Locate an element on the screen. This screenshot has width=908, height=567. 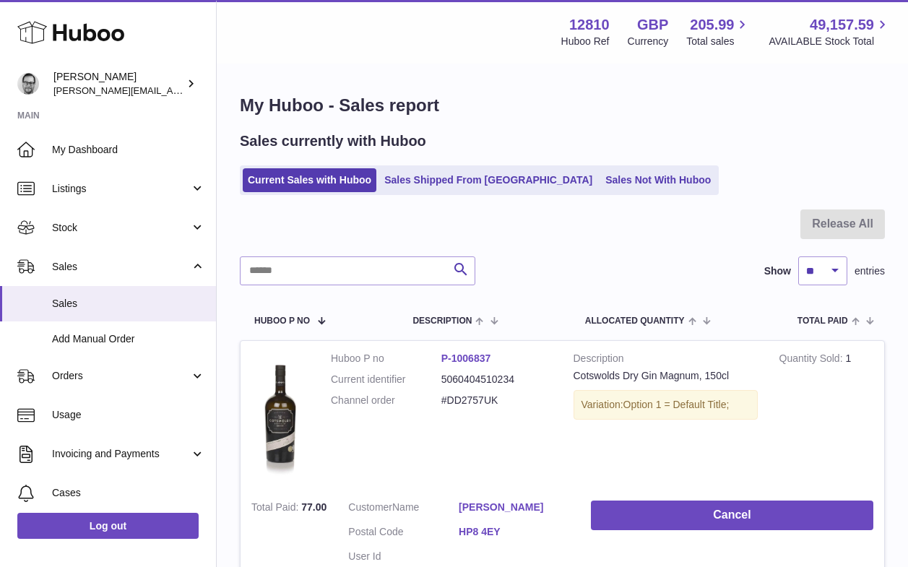
td: 1 is located at coordinates (826, 415).